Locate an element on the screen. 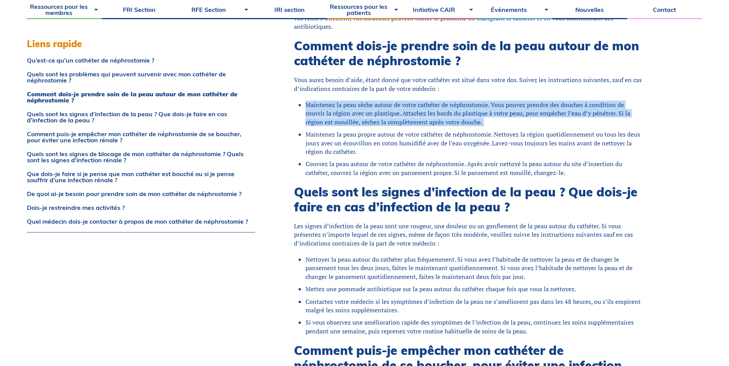 The height and width of the screenshot is (366, 729). li: Mettez une pommade antibiotique sur la peau autour du cathéter chaque fois que vous la nettoyez. is located at coordinates (475, 289).